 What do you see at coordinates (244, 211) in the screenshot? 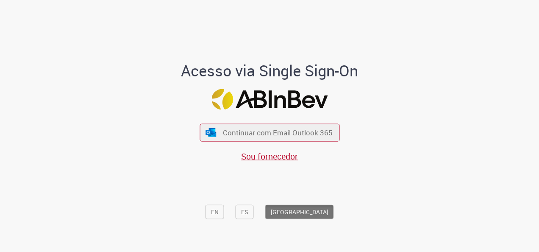
I see `button: ES` at bounding box center [244, 211].